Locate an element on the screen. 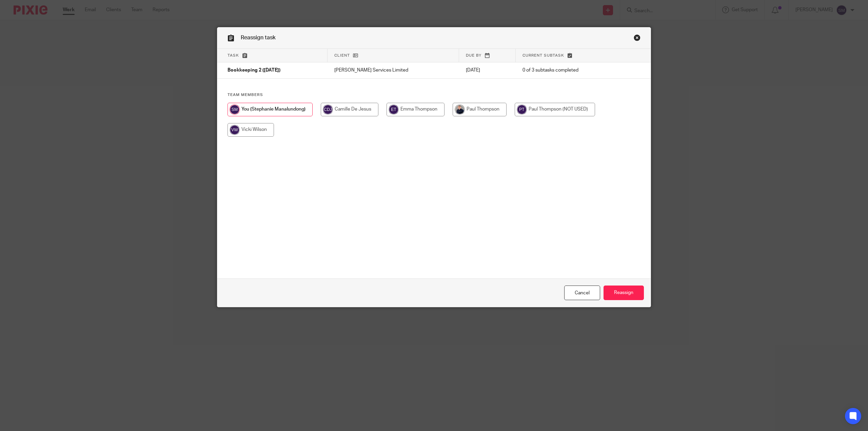 The width and height of the screenshot is (868, 431). span: Current subtask is located at coordinates (543, 55).